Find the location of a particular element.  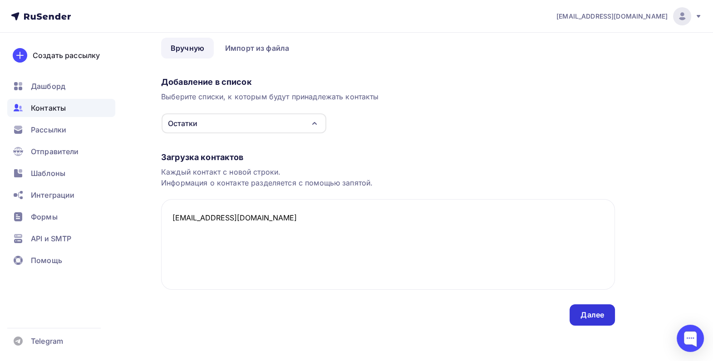

a: Вручную is located at coordinates (188, 48).